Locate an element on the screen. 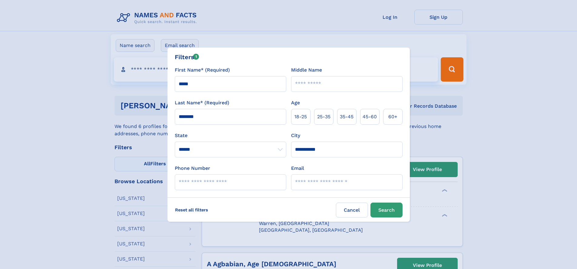 This screenshot has height=269, width=577. span: 35‑45 is located at coordinates (346, 117).